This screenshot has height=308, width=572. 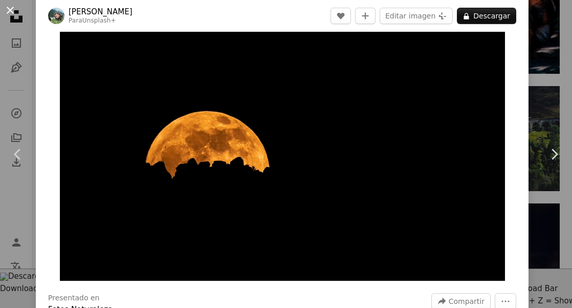 What do you see at coordinates (487, 16) in the screenshot?
I see `button: Descargar` at bounding box center [487, 16].